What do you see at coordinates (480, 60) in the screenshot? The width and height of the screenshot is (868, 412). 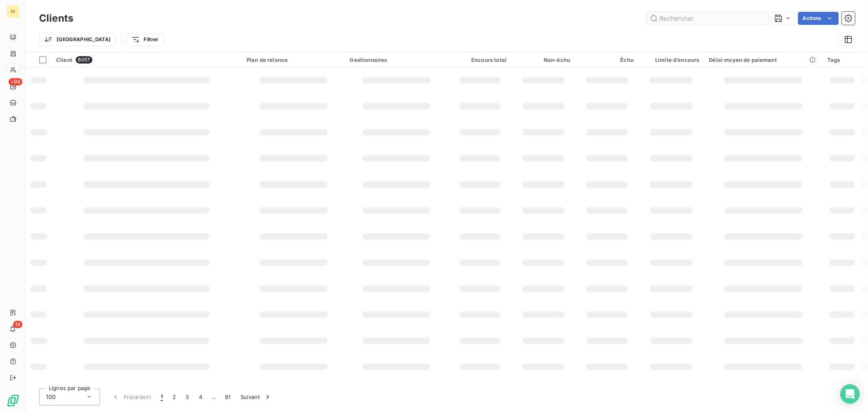 I see `div: Encours total` at bounding box center [480, 60].